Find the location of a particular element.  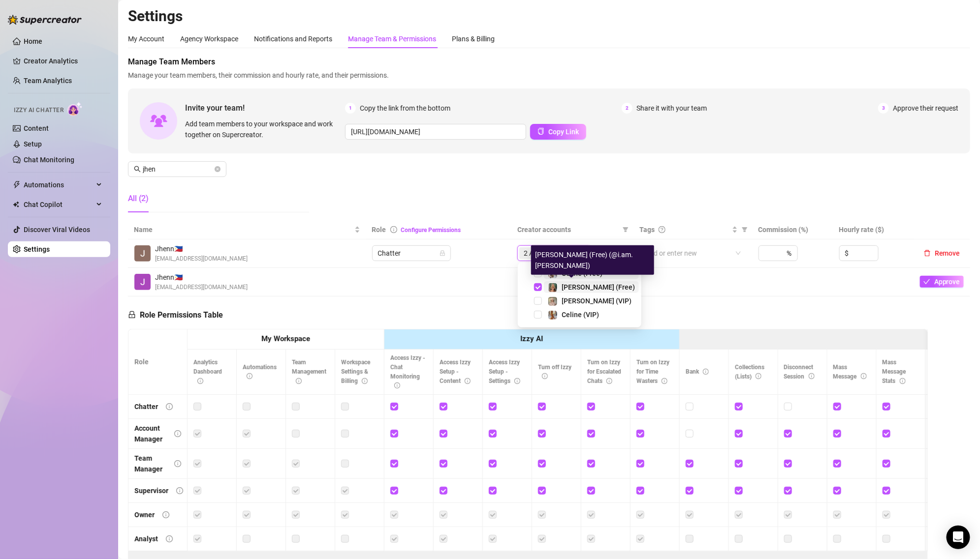

a: Setup is located at coordinates (33, 144).